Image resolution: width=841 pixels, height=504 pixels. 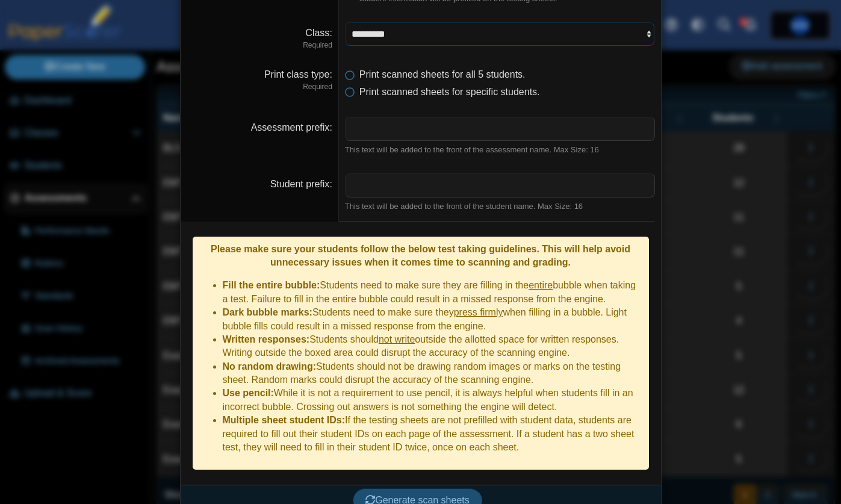 I want to click on div: This text will be added to the front of the student name. Max Size: 16, so click(x=500, y=206).